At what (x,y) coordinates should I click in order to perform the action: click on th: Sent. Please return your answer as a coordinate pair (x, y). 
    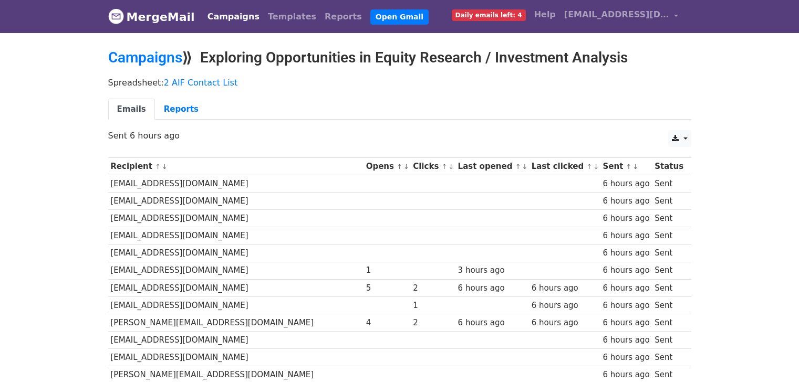
    Looking at the image, I should click on (626, 166).